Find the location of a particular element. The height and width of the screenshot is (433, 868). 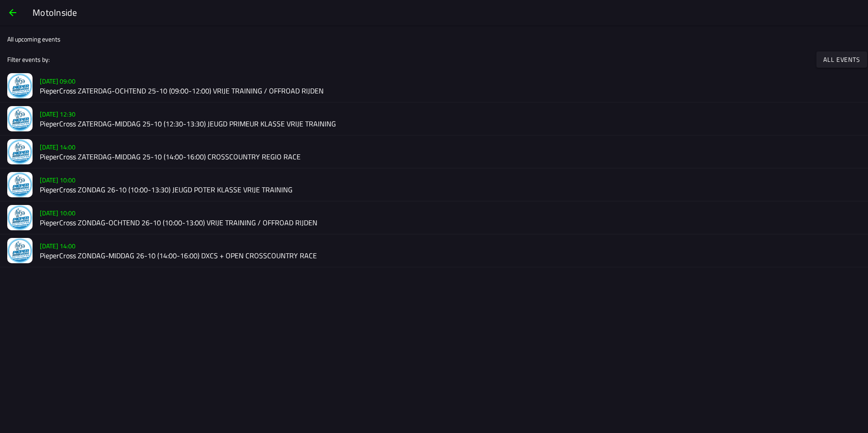

h2: PieperCross ZONDAG 26-10 (10:00-13:30) JEUGD POTER KLASSE VRIJE TRAINING is located at coordinates (451, 189).